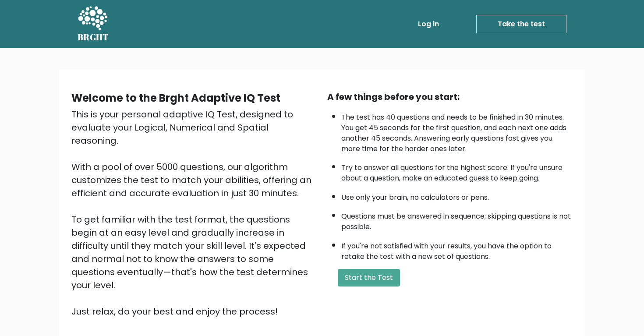 Image resolution: width=644 pixels, height=336 pixels. What do you see at coordinates (457, 171) in the screenshot?
I see `li: Try to answer all questions for the highest score. If you're unsure about a question, make an edu...` at bounding box center [457, 171].